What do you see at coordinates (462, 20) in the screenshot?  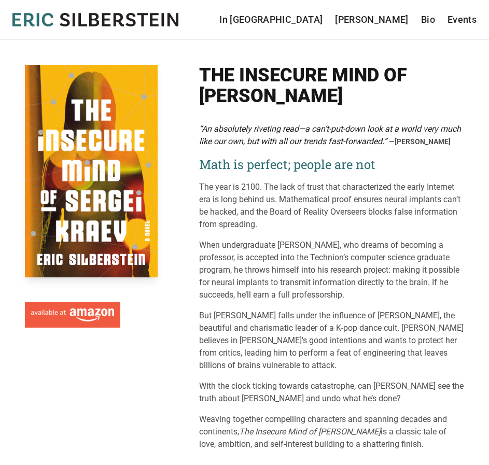 I see `a: Events` at bounding box center [462, 20].